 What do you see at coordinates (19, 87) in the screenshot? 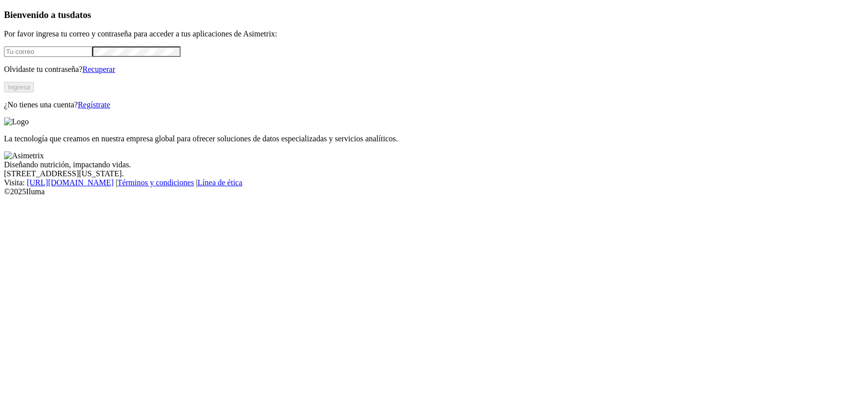
I see `button: Ingresa` at bounding box center [19, 87].